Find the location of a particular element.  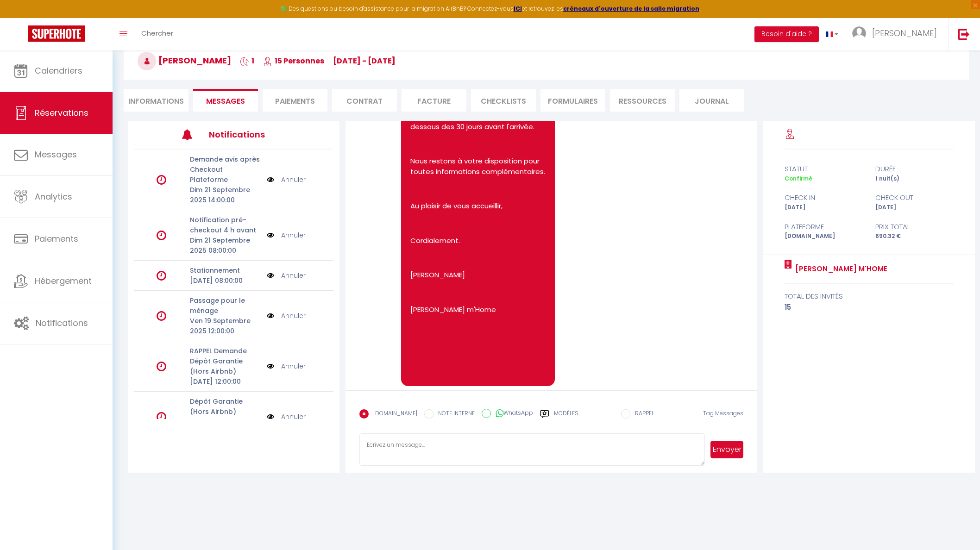

button: Ouvrir le widget de chat LiveChat is located at coordinates (21, 17).